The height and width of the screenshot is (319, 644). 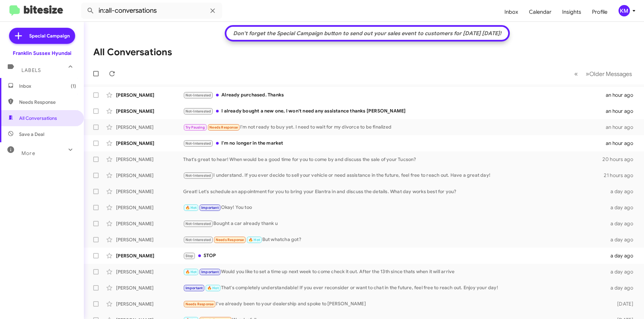 I want to click on div: I understand. If you ever decide to sell your vehicle or need assistance in the future, feel free..., so click(x=393, y=175).